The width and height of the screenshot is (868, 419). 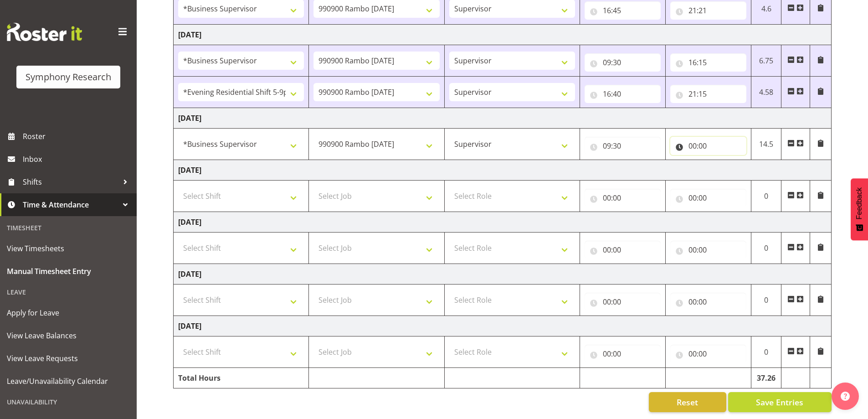 What do you see at coordinates (68, 249) in the screenshot?
I see `a: View Timesheets` at bounding box center [68, 249].